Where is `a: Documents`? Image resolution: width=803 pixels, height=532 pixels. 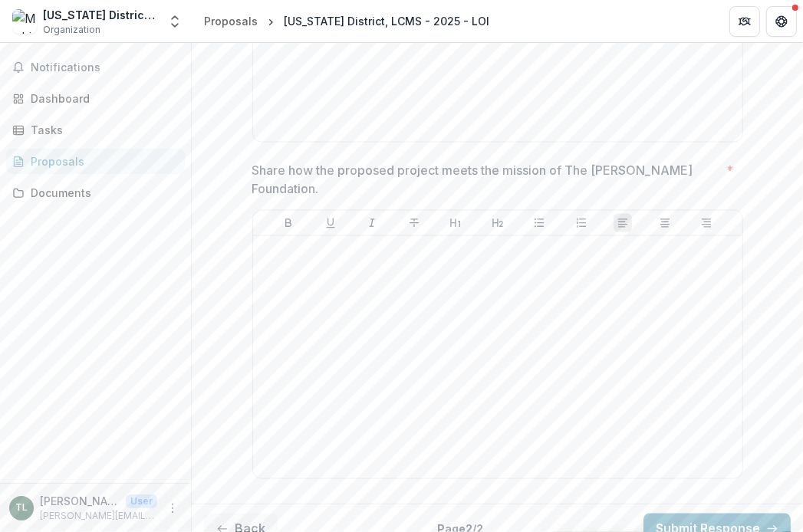
a: Documents is located at coordinates (95, 192).